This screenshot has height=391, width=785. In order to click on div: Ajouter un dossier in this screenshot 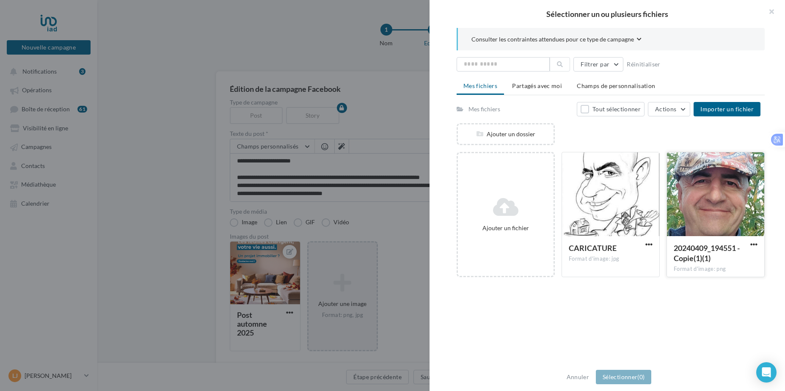, I will do `click(506, 134)`.